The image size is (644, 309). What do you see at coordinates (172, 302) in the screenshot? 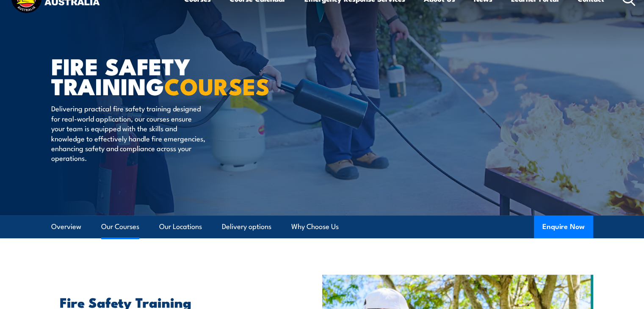
I see `h2: Fire Safety Training` at bounding box center [172, 302].